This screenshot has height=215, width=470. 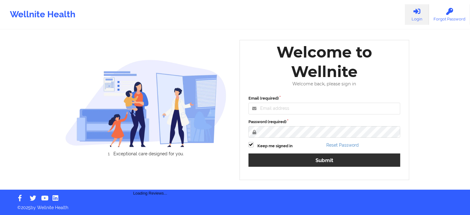 What do you see at coordinates (324, 160) in the screenshot?
I see `button: Submit` at bounding box center [324, 160].